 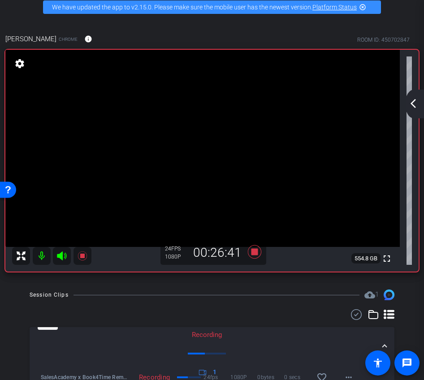 I want to click on mat-icon: arrow_back_ios_new, so click(x=413, y=103).